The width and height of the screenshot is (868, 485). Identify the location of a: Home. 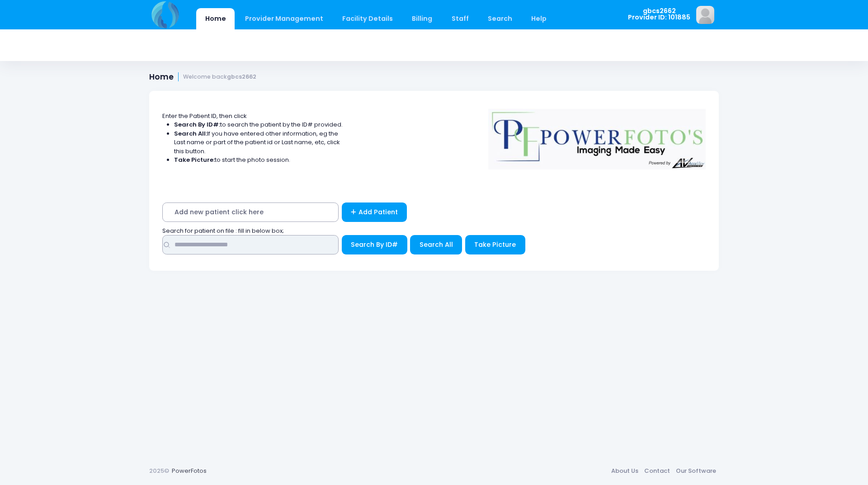
(215, 19).